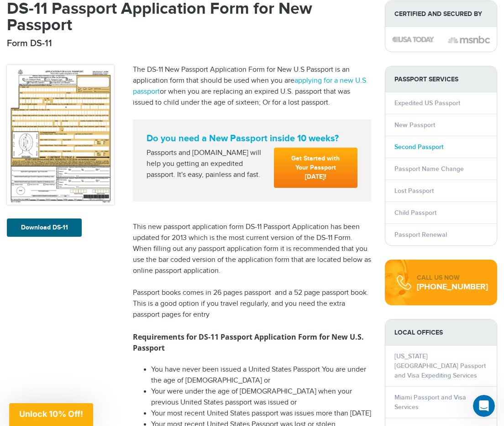 The width and height of the screenshot is (504, 426). Describe the element at coordinates (441, 14) in the screenshot. I see `strong: Certified and Secured by` at that location.